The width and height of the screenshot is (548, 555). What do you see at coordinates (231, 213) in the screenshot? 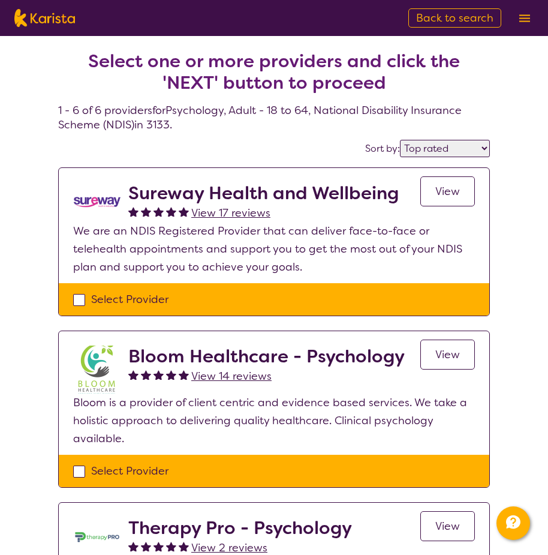
I see `span: View 17 reviews` at bounding box center [231, 213].